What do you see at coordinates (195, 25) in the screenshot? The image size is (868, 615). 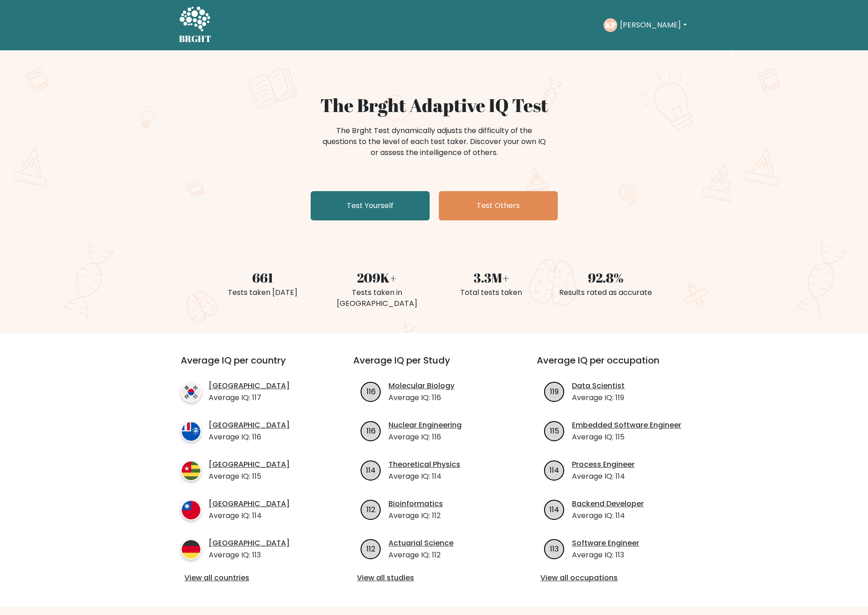 I see `a: BRGHT` at bounding box center [195, 25].